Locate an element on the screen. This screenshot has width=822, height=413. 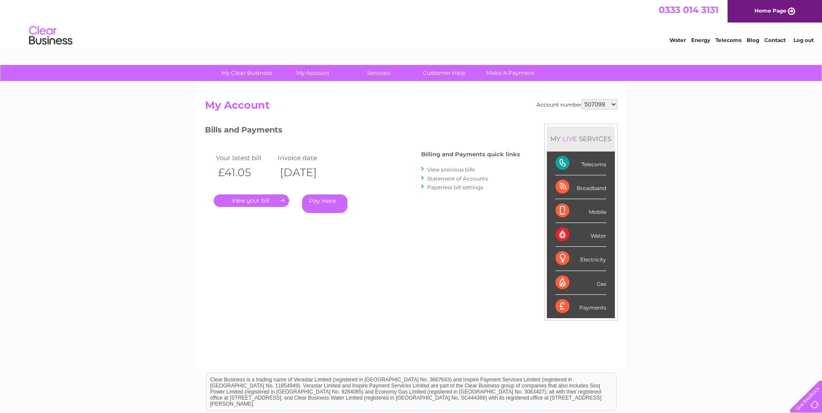
div: Broadband is located at coordinates (580, 187).